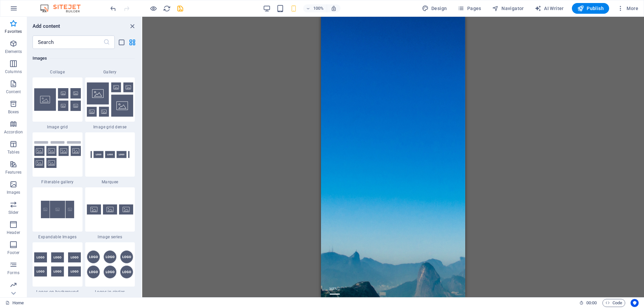  I want to click on h6: Session time, so click(588, 303).